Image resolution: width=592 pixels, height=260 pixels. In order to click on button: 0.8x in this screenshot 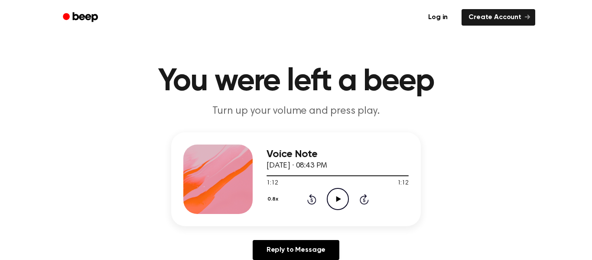, I will do `click(274, 199)`.